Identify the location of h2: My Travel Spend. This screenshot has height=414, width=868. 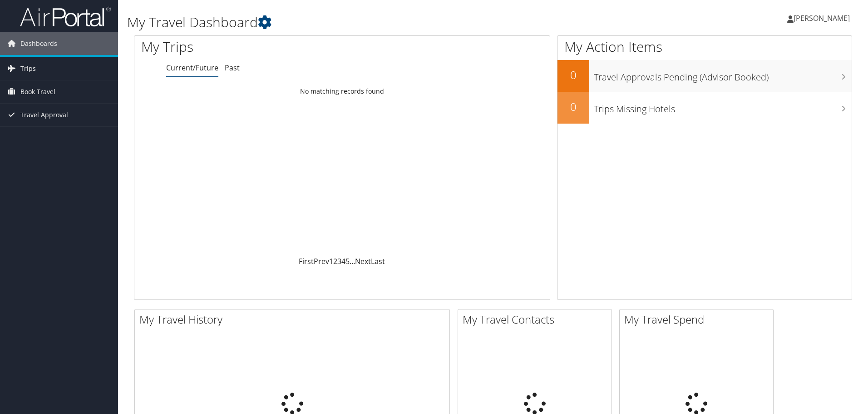
(699, 319).